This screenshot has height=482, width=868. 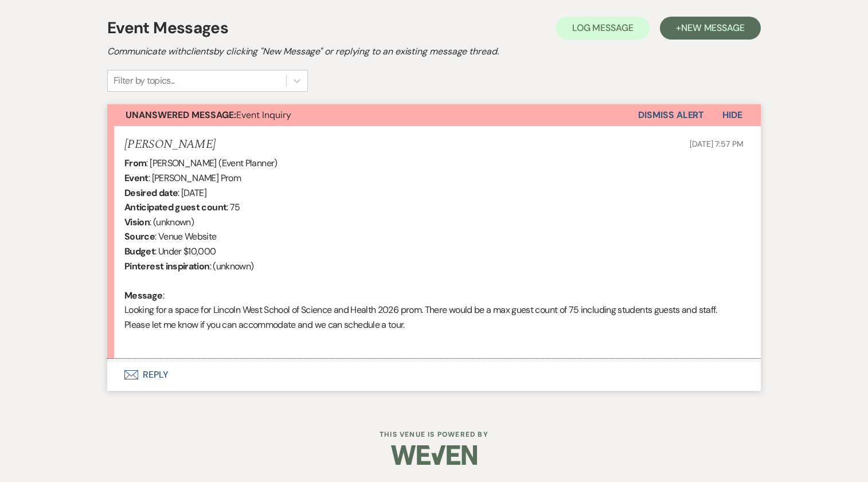 What do you see at coordinates (602, 28) in the screenshot?
I see `button: Log Message` at bounding box center [602, 28].